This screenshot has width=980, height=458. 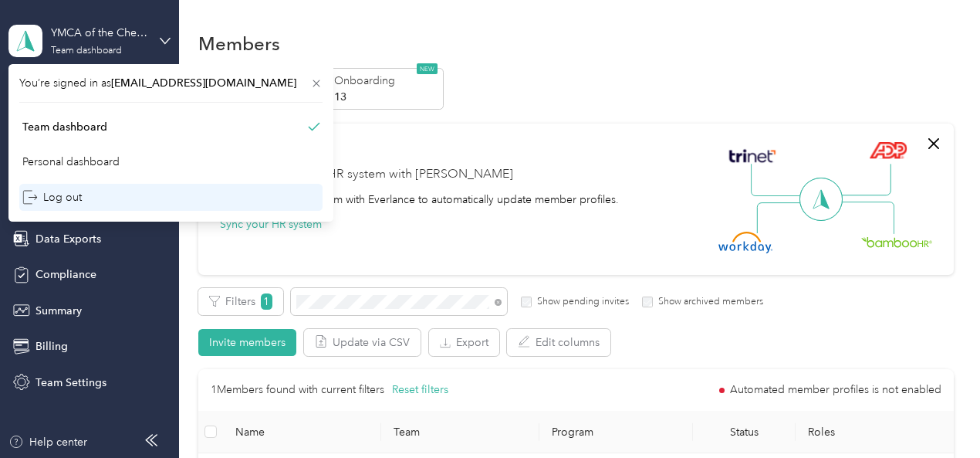 What do you see at coordinates (71, 382) in the screenshot?
I see `span: Team Settings` at bounding box center [71, 382].